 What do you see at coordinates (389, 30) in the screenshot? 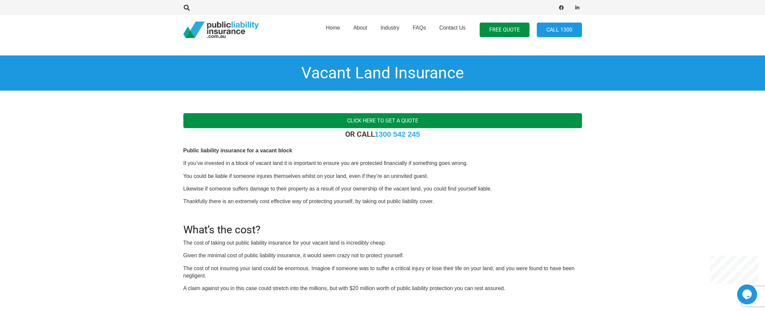
I see `a: Industry` at bounding box center [389, 30].